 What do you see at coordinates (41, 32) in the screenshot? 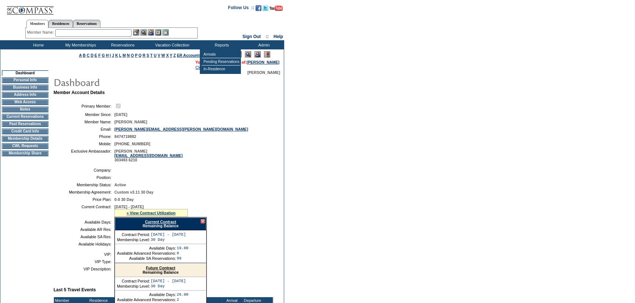
I see `div: Member Name:` at bounding box center [41, 32].